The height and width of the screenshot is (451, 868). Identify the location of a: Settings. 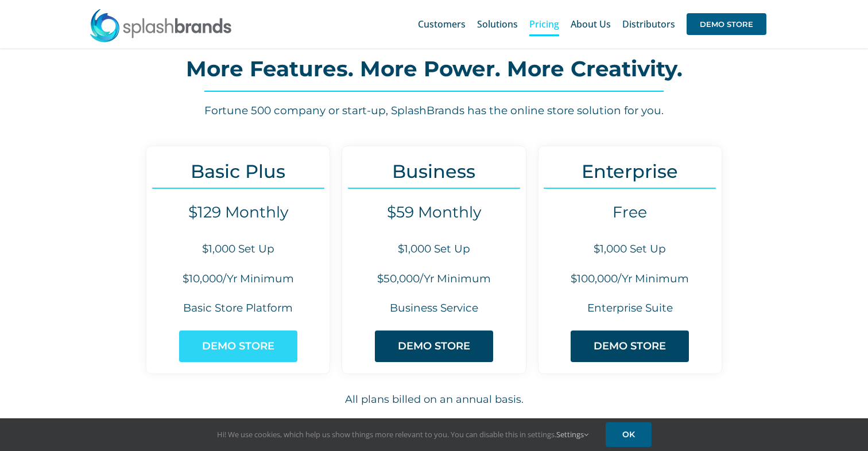
(573, 434).